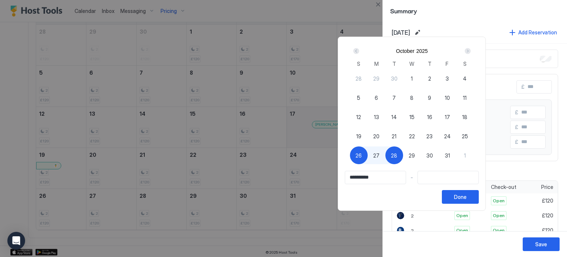 This screenshot has height=257, width=567. What do you see at coordinates (358, 97) in the screenshot?
I see `span: 5` at bounding box center [358, 97].